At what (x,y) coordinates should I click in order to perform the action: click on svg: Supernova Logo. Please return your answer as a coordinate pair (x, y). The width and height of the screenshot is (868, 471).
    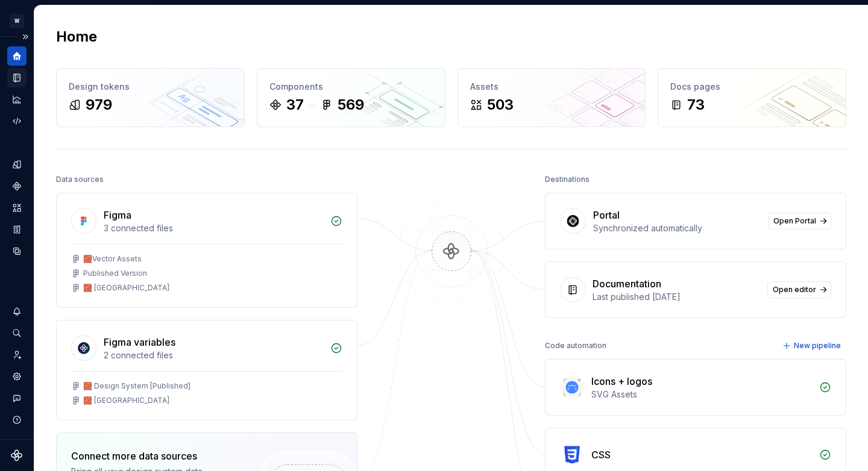
    Looking at the image, I should click on (17, 455).